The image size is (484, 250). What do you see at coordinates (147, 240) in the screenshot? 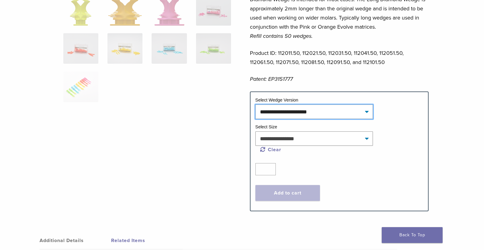
I see `a: Related Items` at bounding box center [147, 240].